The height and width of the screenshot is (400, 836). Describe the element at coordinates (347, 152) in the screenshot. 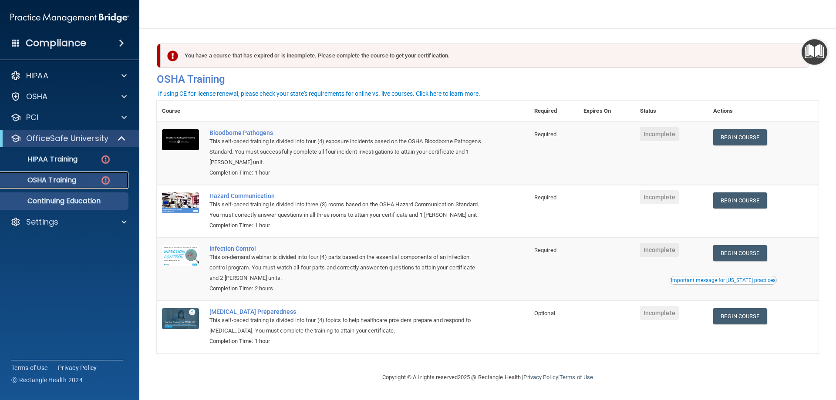

I see `div: This self-paced training is divided into four (4) exposure incidents based on the OSHA Bloodborne...` at that location.